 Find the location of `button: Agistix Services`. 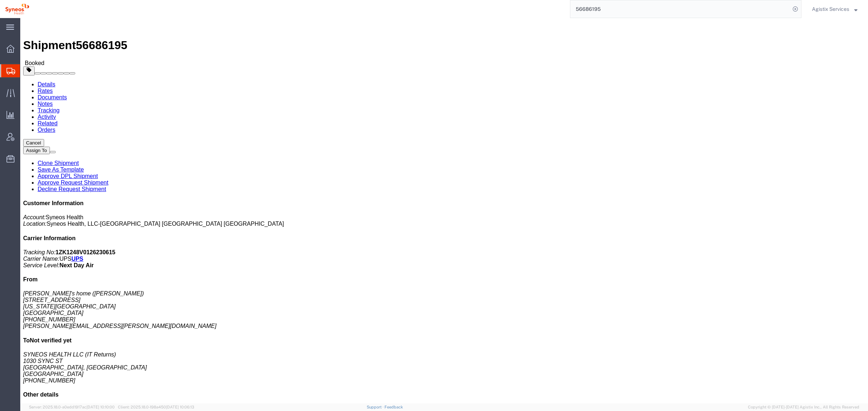

button: Agistix Services is located at coordinates (835, 9).